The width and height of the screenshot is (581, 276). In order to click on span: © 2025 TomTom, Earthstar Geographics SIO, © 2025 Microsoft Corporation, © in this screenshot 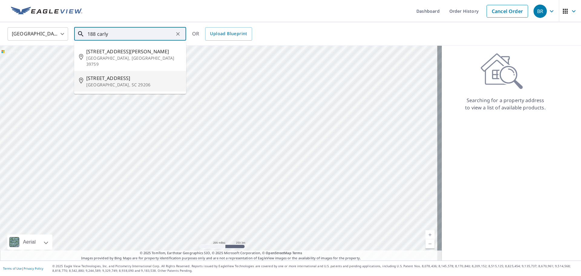, I will do `click(221, 253)`.